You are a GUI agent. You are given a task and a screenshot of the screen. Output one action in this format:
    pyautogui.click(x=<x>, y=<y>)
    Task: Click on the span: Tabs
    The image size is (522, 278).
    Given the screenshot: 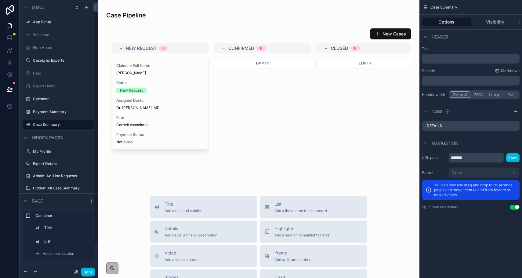 What is the action you would take?
    pyautogui.click(x=437, y=111)
    